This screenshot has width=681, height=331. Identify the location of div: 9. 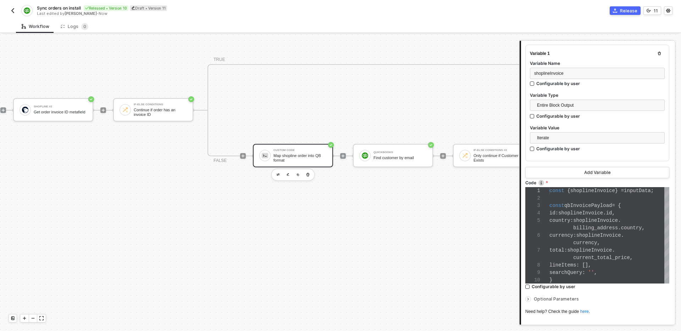
(533, 273).